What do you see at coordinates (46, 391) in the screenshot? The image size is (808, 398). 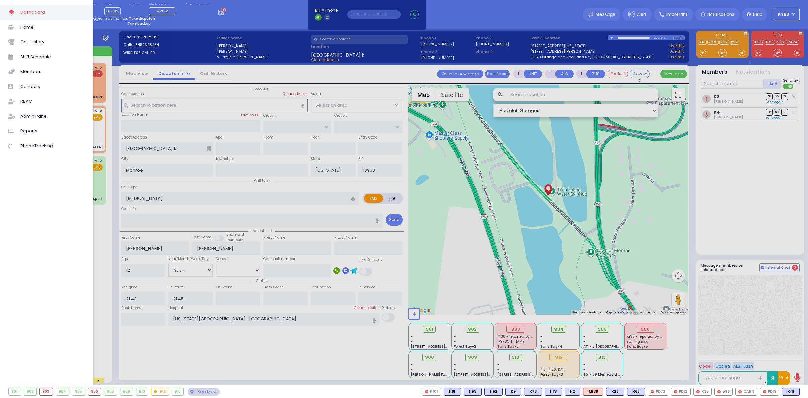 I see `div: 903` at bounding box center [46, 391].